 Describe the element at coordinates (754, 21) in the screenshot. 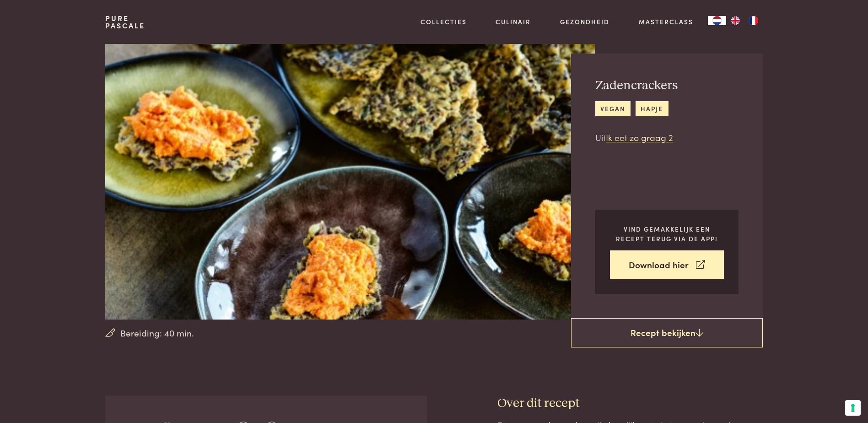

I see `a: FR` at that location.